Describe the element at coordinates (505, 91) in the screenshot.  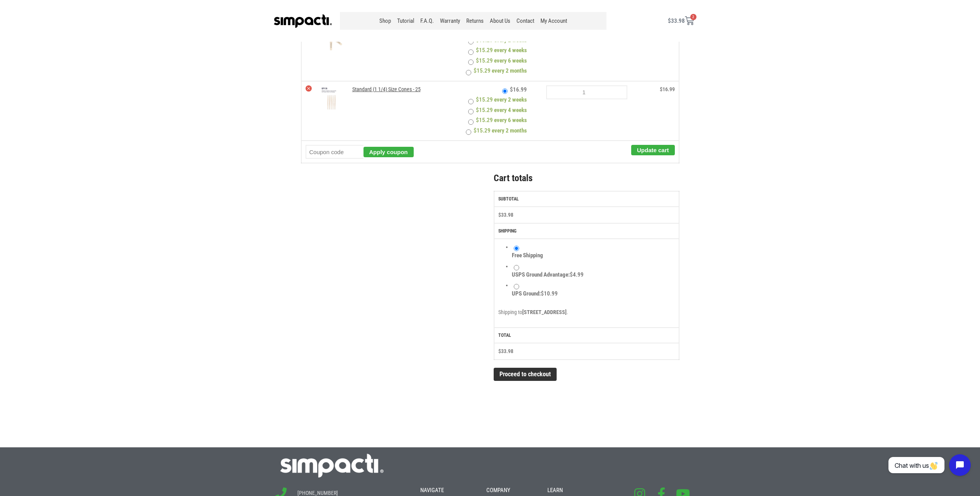
I see `input: $16.99` at that location.